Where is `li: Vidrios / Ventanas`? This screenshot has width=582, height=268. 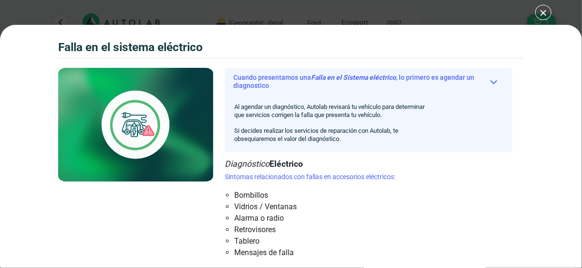
li: Vidrios / Ventanas is located at coordinates (345, 206).